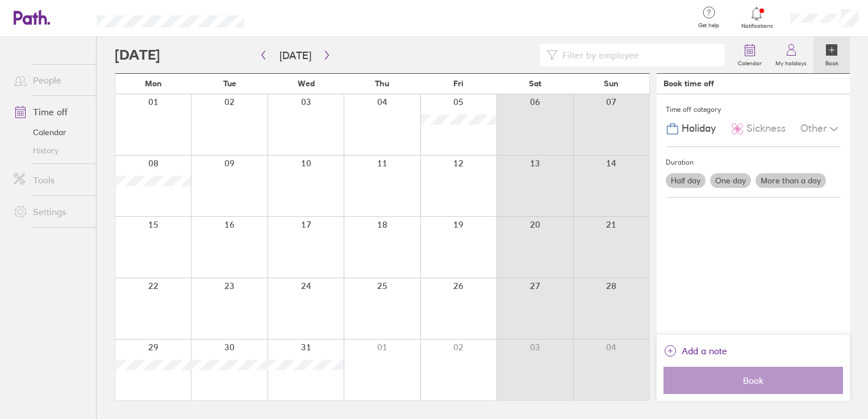 The image size is (868, 419). What do you see at coordinates (831, 55) in the screenshot?
I see `a: Book` at bounding box center [831, 55].